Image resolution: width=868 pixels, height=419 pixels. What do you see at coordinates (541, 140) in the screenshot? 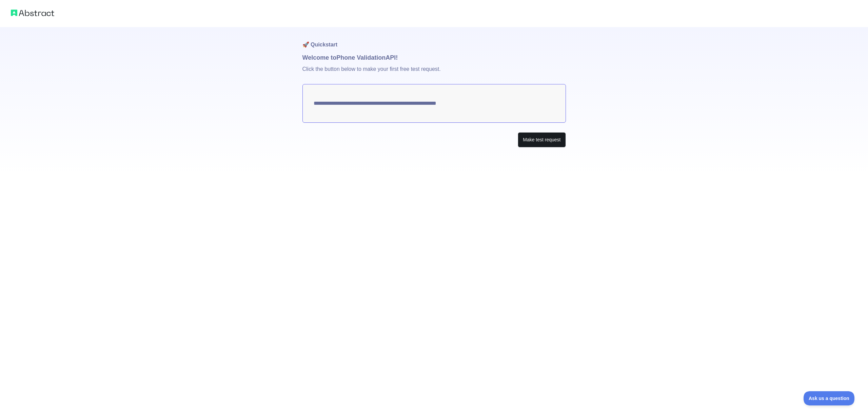
I see `button: Make test request` at bounding box center [541, 140].